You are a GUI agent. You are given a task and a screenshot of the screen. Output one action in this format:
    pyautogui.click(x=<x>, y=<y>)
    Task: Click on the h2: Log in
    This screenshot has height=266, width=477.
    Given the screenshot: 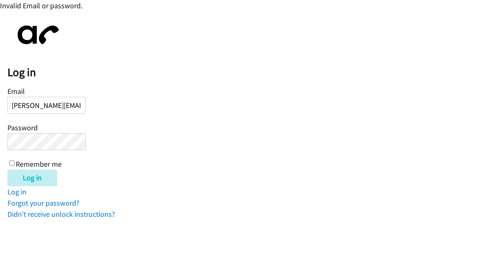 What is the action you would take?
    pyautogui.click(x=242, y=72)
    